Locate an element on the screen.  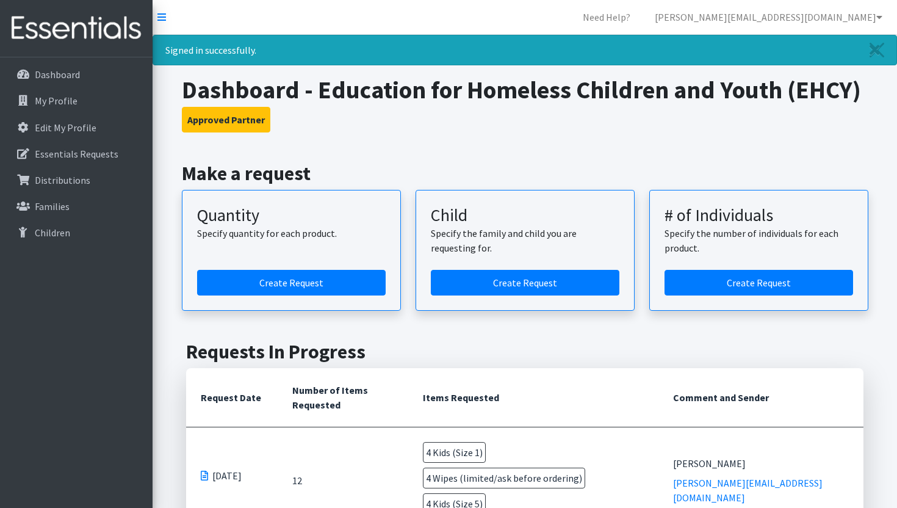
h2: Requests In Progress is located at coordinates (525, 352).